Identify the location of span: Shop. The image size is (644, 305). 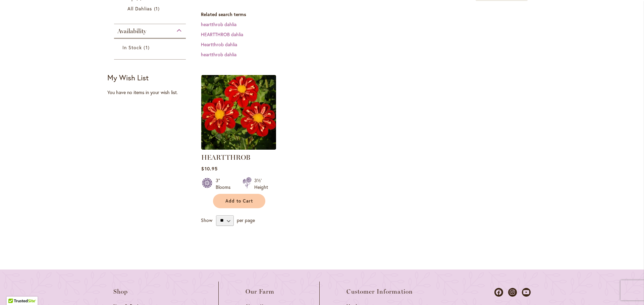
(121, 292).